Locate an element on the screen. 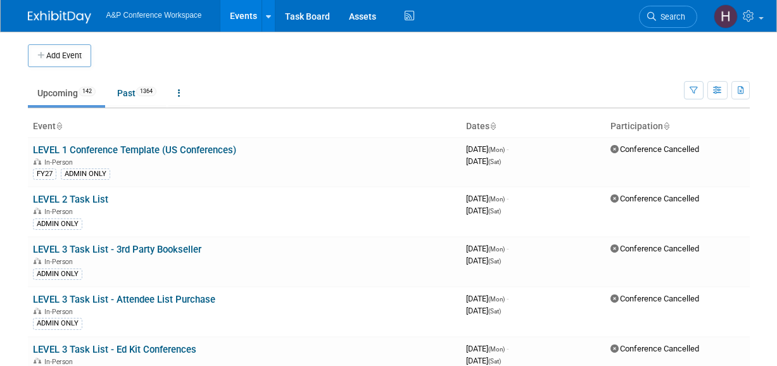 Image resolution: width=777 pixels, height=366 pixels. a: Sort by Start Date is located at coordinates (492, 126).